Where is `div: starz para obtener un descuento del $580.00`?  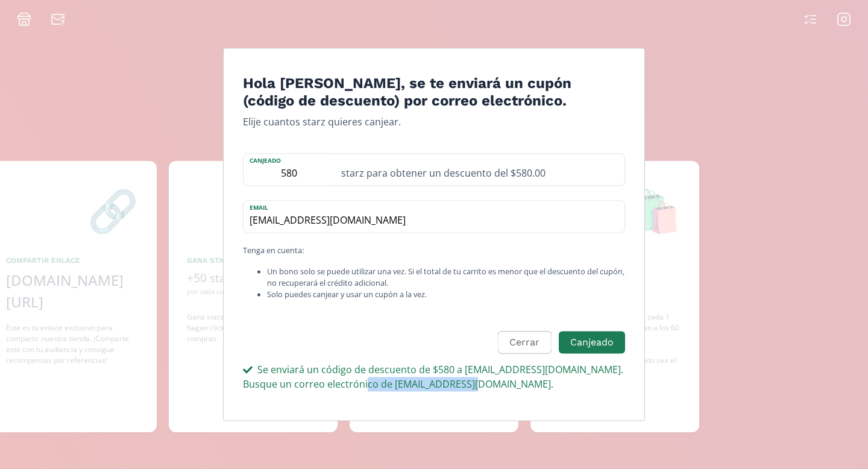 div: starz para obtener un descuento del $580.00 is located at coordinates (479, 170).